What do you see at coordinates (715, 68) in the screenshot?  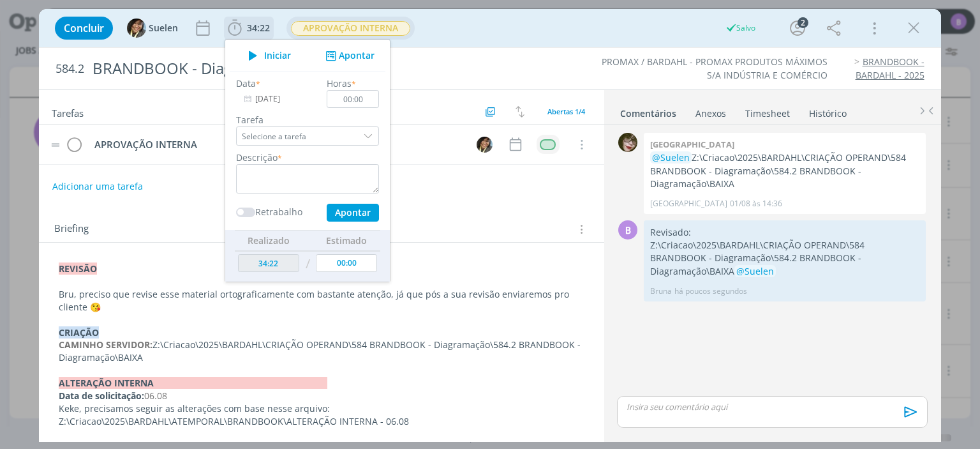 I see `a: PROMAX / BARDAHL - PROMAX PRODUTOS MÁXIMOS S/A INDÚSTRIA E COMÉRCIO` at bounding box center [715, 68].